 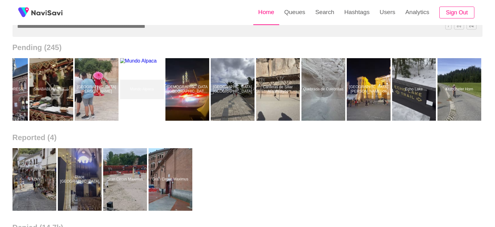 What do you see at coordinates (460, 89) in the screenshot?
I see `a: Kitzbüheler HornKitzbüheler Horn` at bounding box center [460, 89].